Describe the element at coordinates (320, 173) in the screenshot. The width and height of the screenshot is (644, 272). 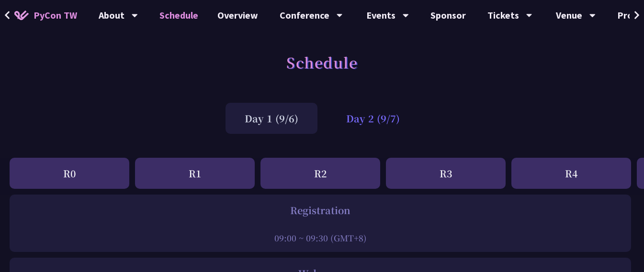
I see `div: R2` at that location.